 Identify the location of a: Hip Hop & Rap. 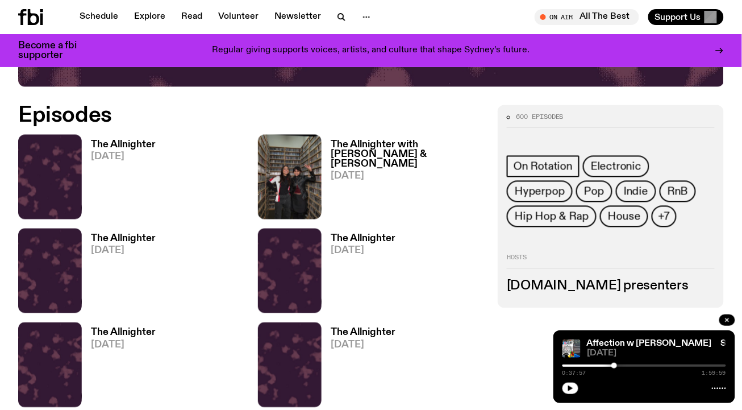
(552, 217).